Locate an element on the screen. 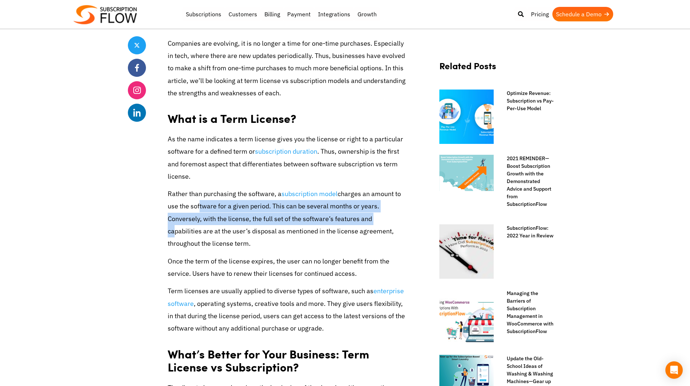 This screenshot has width=690, height=386. img: SubscriptionFlow: 2022 Year in Review is located at coordinates (466, 251).